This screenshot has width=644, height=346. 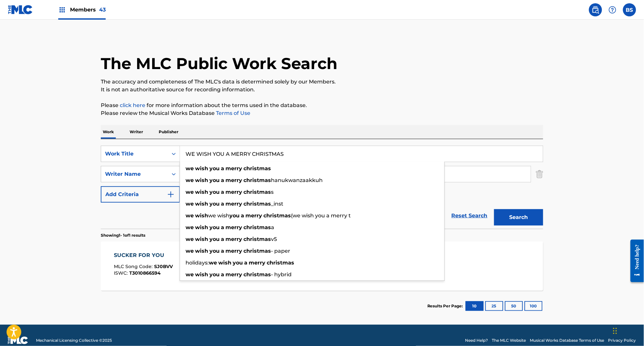 What do you see at coordinates (169, 132) in the screenshot?
I see `p: Publisher` at bounding box center [169, 132].